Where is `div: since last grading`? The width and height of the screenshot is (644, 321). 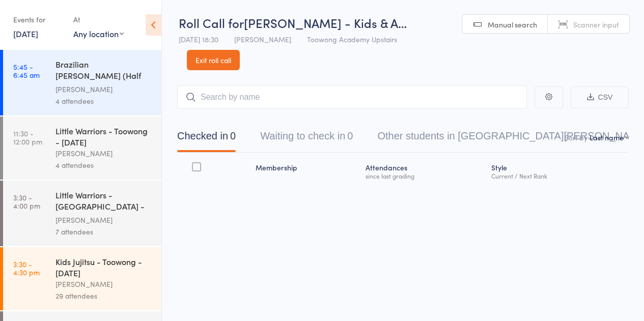 div: since last grading is located at coordinates (424, 175).